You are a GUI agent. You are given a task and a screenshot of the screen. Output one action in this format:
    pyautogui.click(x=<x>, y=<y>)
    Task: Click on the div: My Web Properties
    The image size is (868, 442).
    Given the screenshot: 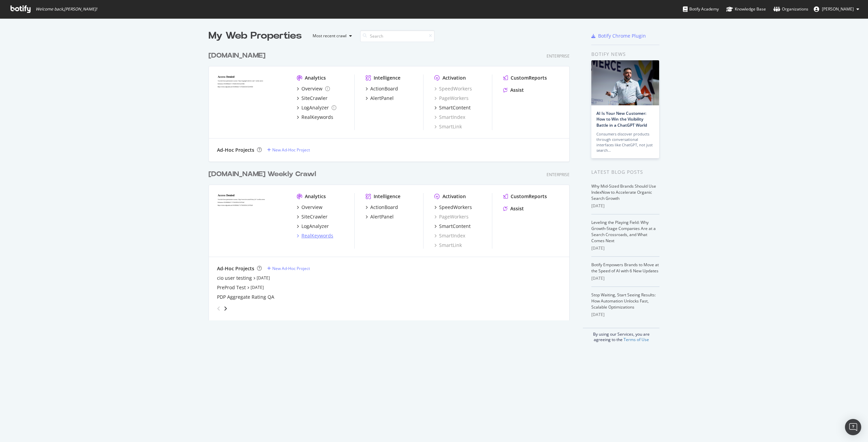 What is the action you would take?
    pyautogui.click(x=255, y=36)
    